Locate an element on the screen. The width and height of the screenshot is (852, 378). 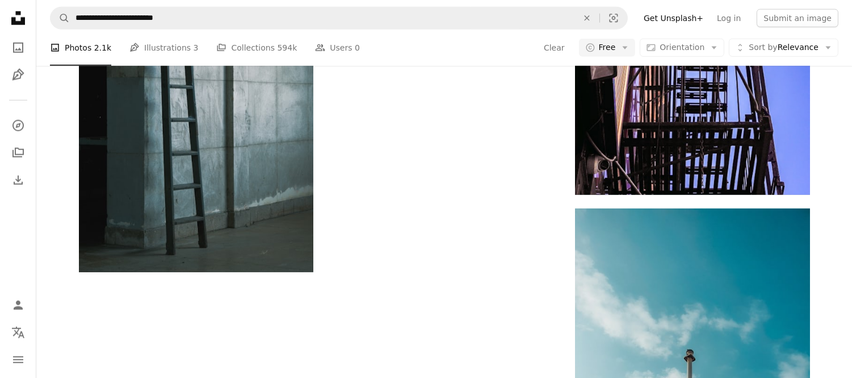
span: 594k is located at coordinates (287, 48).